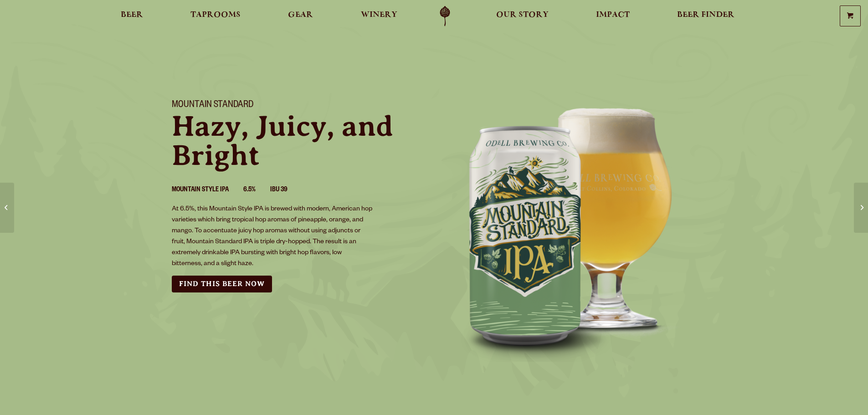  I want to click on img: Image of can and pour, so click(571, 226).